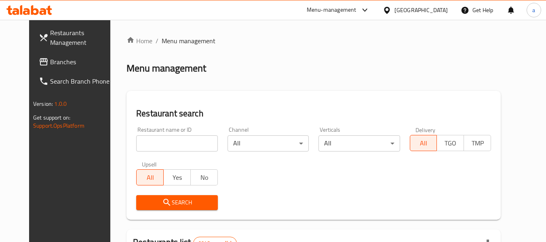 The image size is (546, 242). What do you see at coordinates (76, 62) in the screenshot?
I see `a: Branches` at bounding box center [76, 62].